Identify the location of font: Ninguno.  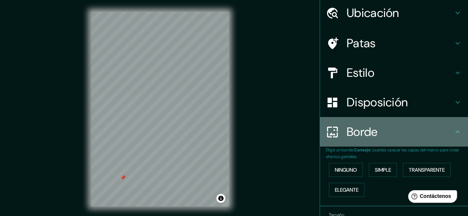
(346, 170).